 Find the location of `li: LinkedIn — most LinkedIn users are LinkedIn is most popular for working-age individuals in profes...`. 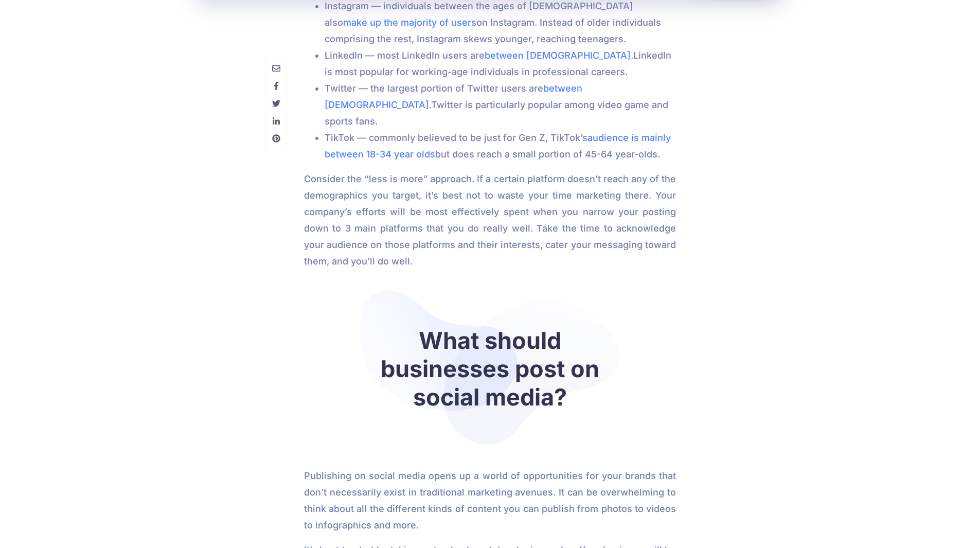

li: LinkedIn — most LinkedIn users are LinkedIn is most popular for working-age individuals in profes... is located at coordinates (500, 64).